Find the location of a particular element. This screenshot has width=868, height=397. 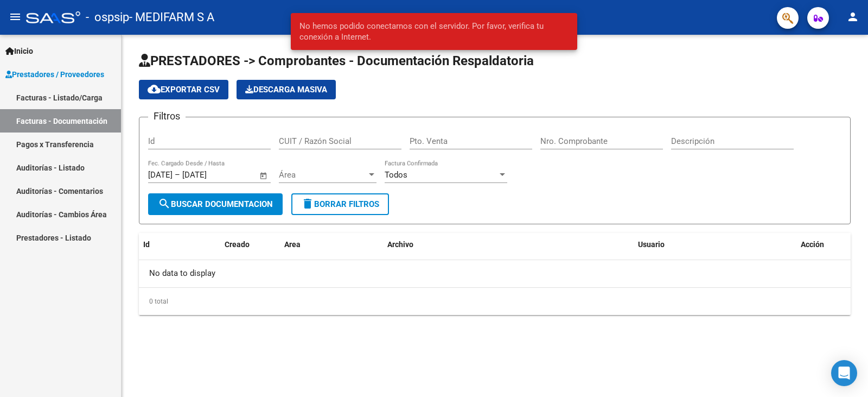

span: Area is located at coordinates (292, 244).